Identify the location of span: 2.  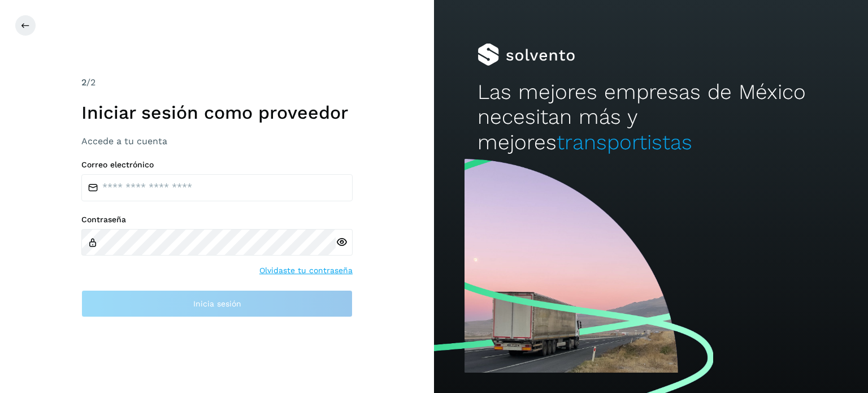
(84, 82).